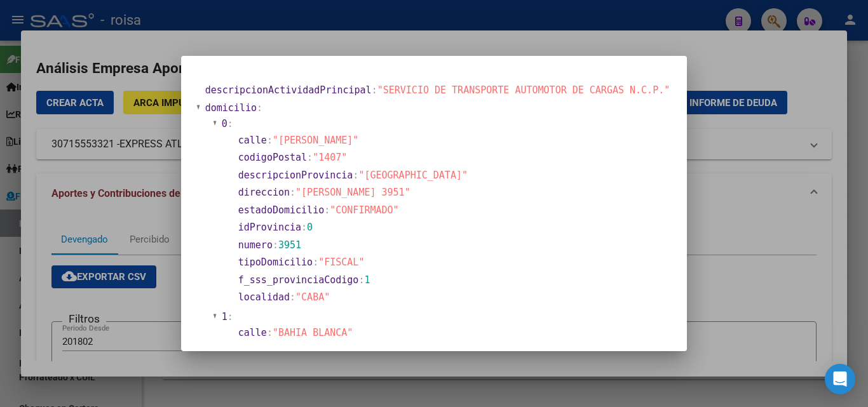 The height and width of the screenshot is (407, 868). What do you see at coordinates (299, 280) in the screenshot?
I see `span: f_sss_provinciaCodigo` at bounding box center [299, 280].